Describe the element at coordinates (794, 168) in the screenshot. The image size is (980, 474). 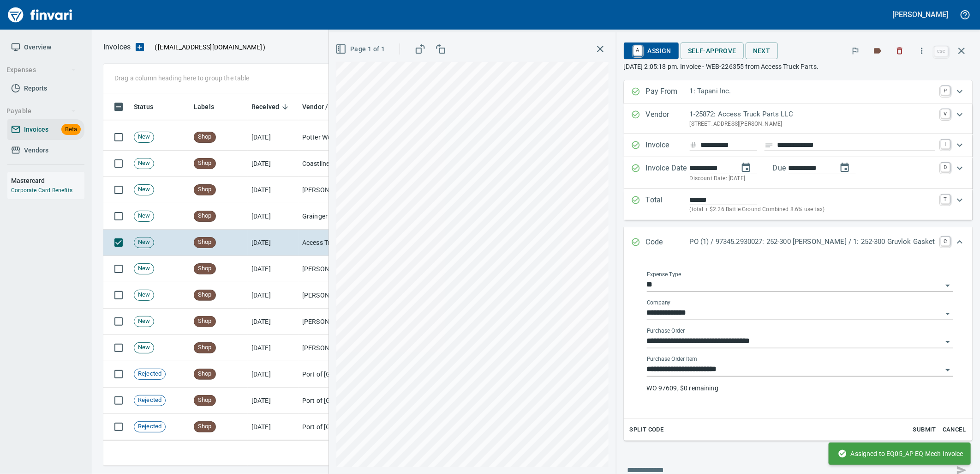
I see `p: Due` at that location.